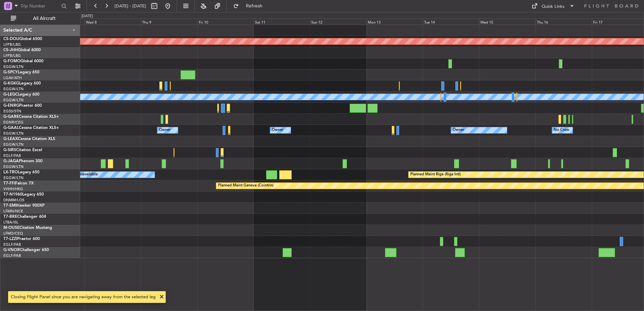 The image size is (644, 311). Describe the element at coordinates (27, 228) in the screenshot. I see `a: M-OUSECitation Mustang` at that location.